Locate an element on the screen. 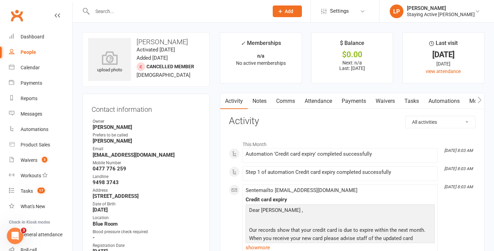 Image resolution: width=494 pixels, height=251 pixels. div: Mobile Number is located at coordinates (146, 163).